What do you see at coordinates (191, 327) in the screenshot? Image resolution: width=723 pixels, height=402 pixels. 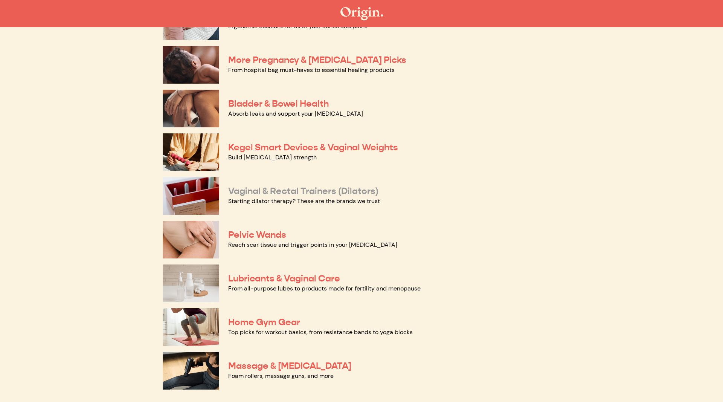 I see `img: Home Gym Gear` at bounding box center [191, 327].